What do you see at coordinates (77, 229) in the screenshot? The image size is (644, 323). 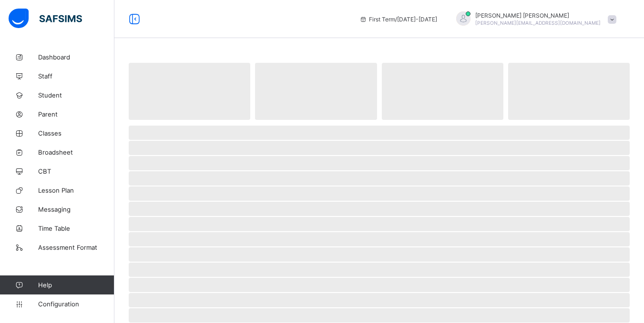 I see `span: Time Table` at bounding box center [77, 229].